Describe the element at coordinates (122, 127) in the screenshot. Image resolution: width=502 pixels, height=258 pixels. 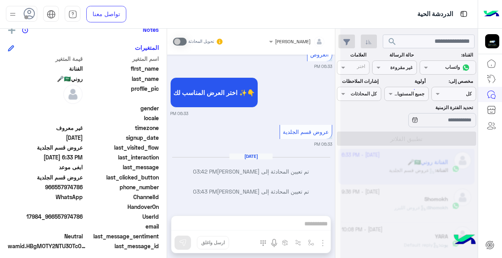
I see `span: timezone` at that location.